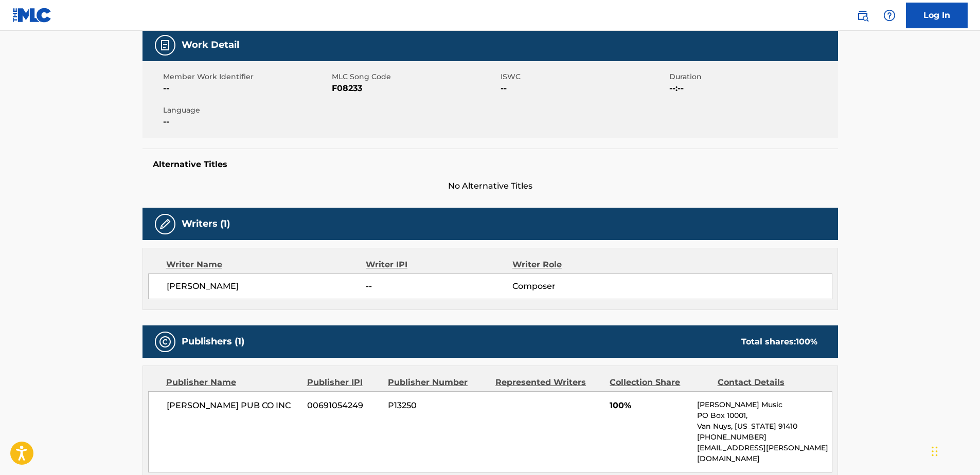  Describe the element at coordinates (343, 406) in the screenshot. I see `span: 00691054249` at that location.